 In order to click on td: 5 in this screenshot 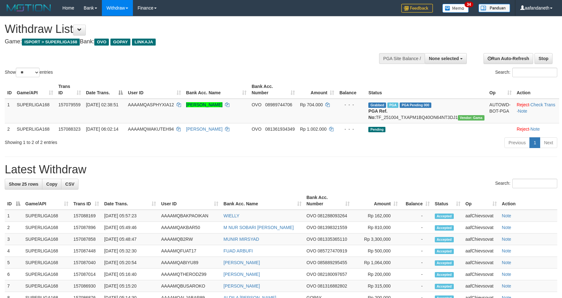, I will do `click(14, 263)`.